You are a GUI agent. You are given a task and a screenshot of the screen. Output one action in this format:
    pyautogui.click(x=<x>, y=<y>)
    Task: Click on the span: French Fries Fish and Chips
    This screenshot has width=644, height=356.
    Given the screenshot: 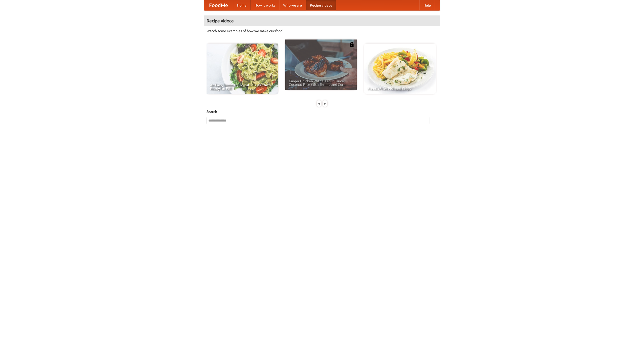 What is the action you would take?
    pyautogui.click(x=400, y=89)
    